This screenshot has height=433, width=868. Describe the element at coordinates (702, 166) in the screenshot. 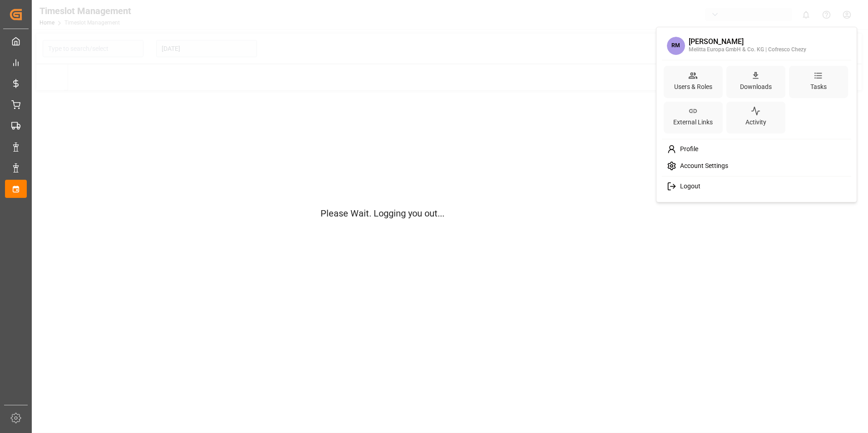

I see `span: Account Settings` at that location.